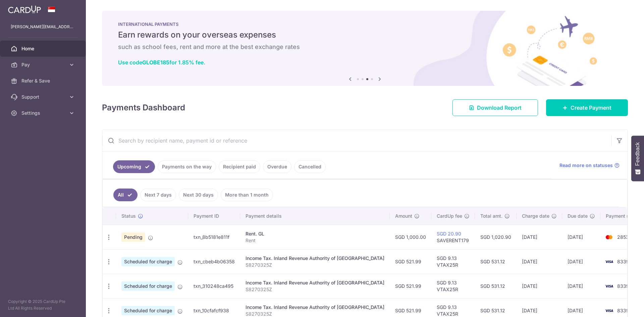 The width and height of the screenshot is (644, 317). I want to click on a: Download Report, so click(496, 108).